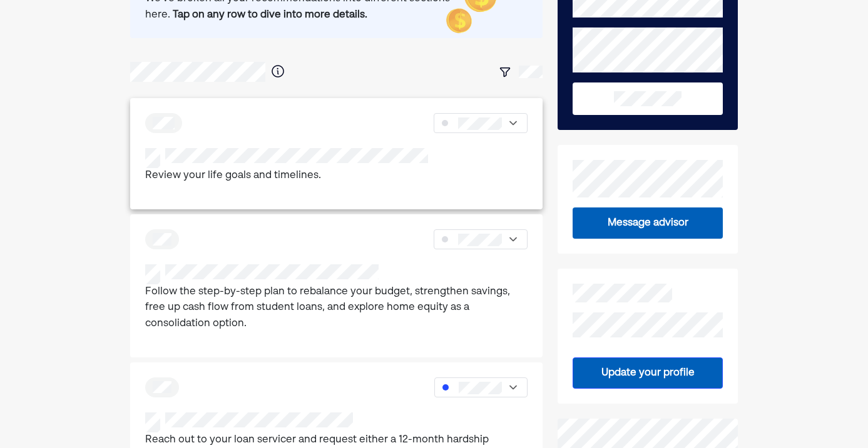 The width and height of the screenshot is (868, 448). What do you see at coordinates (648, 373) in the screenshot?
I see `button: Update your profile` at bounding box center [648, 373].